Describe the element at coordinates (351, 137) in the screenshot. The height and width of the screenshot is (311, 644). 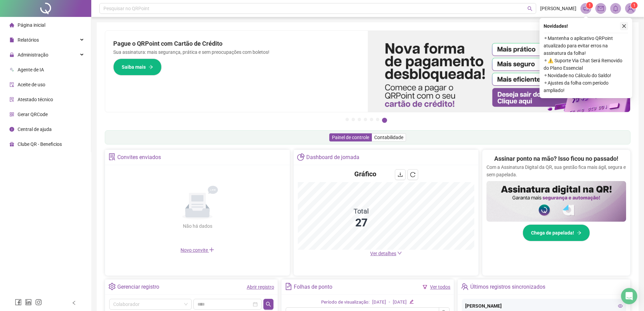
I see `span: Painel de controle` at that location.